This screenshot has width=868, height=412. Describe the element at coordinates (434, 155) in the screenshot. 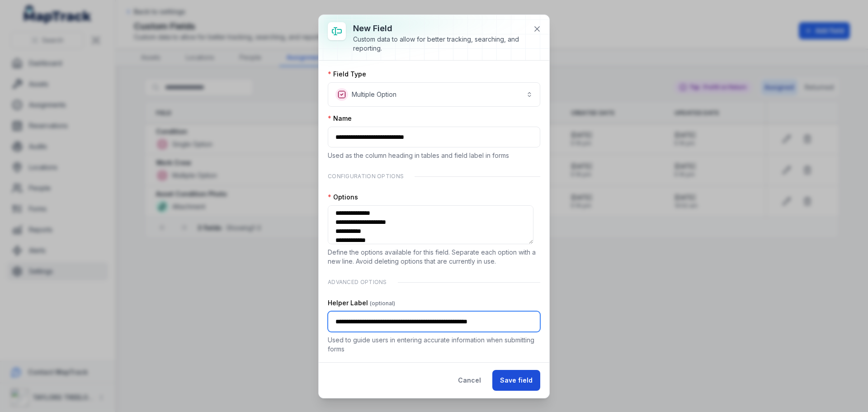

I see `p: Used as the column heading in tables and field label in forms` at that location.